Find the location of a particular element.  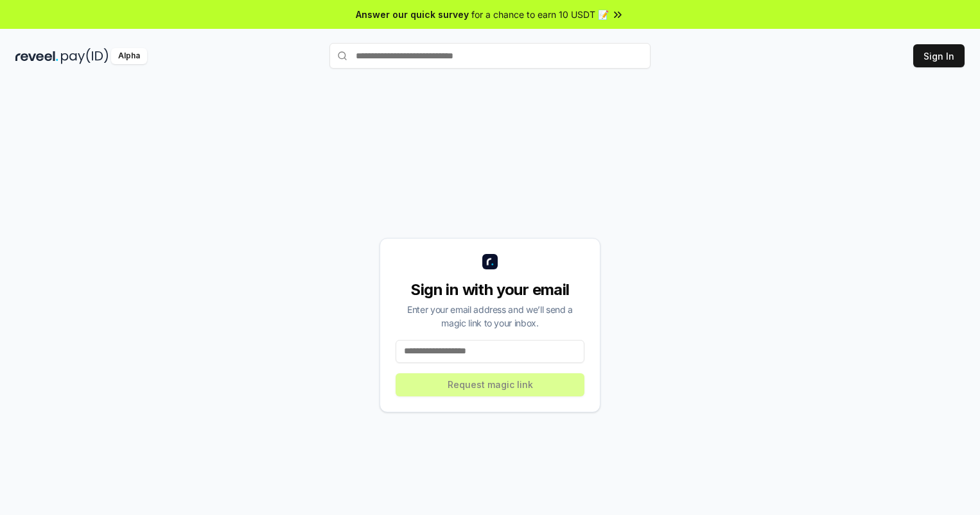

img: logo_small is located at coordinates (490, 262).